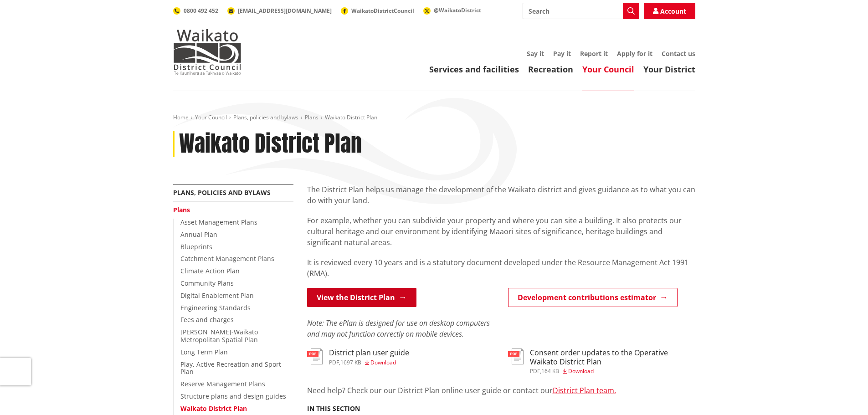 The width and height of the screenshot is (868, 415). What do you see at coordinates (383, 11) in the screenshot?
I see `span: WaikatoDistrictCouncil` at bounding box center [383, 11].